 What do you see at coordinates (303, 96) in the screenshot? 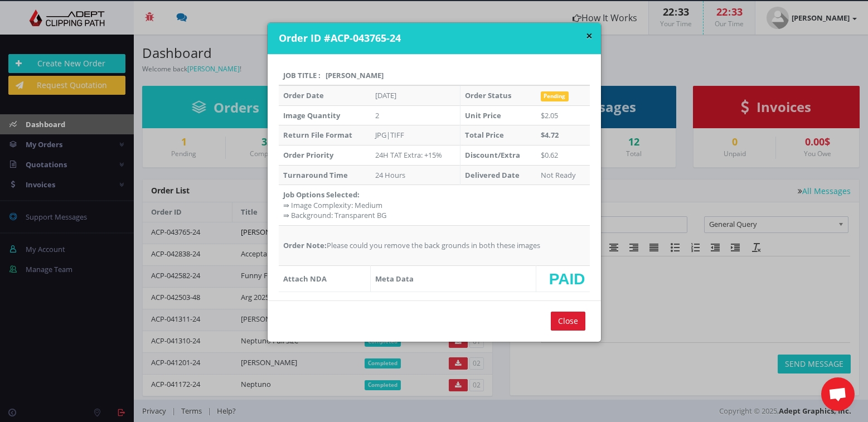
I see `strong: Order Date` at bounding box center [303, 96].